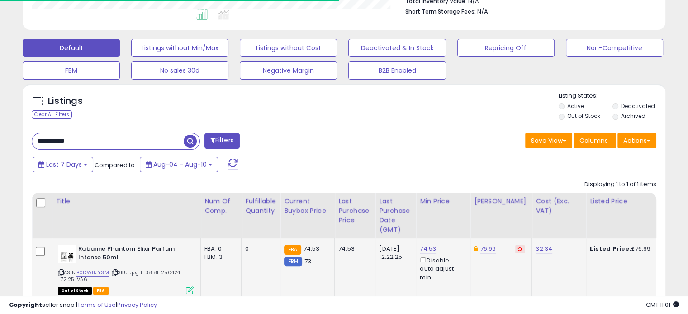 The width and height of the screenshot is (688, 314). Describe the element at coordinates (637, 106) in the screenshot. I see `label: Deactivated` at that location.